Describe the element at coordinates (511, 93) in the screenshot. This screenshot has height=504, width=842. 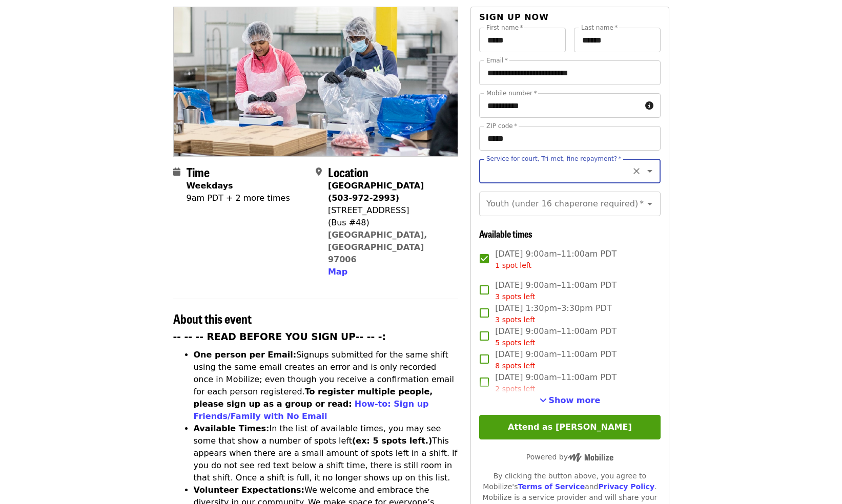
I see `label: Mobile number` at that location.